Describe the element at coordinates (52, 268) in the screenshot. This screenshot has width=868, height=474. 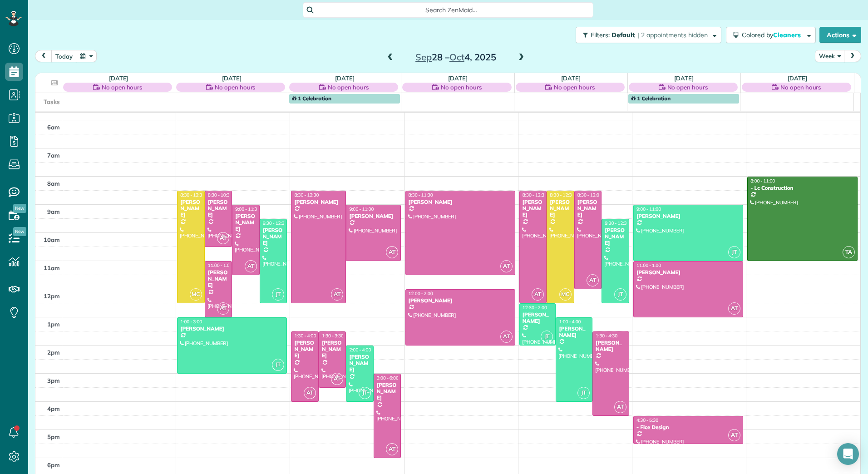
I see `span: 11am` at that location.